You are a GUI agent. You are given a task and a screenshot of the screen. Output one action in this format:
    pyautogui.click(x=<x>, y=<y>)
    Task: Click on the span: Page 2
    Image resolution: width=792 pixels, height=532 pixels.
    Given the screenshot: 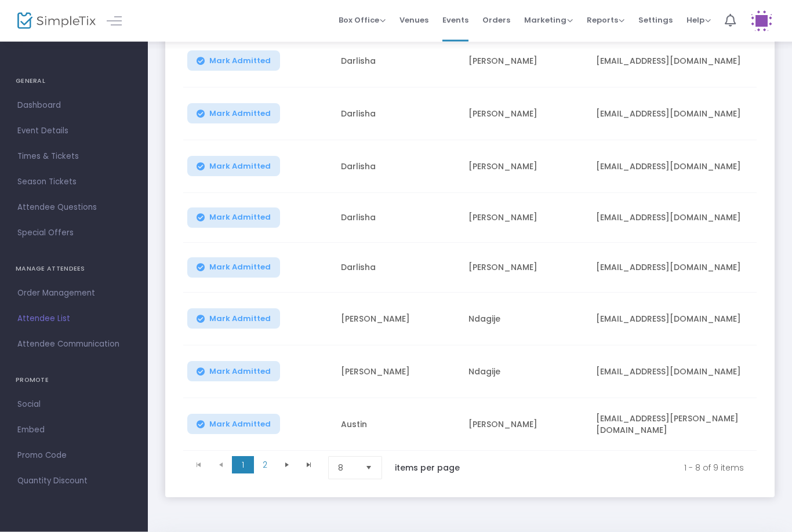 What is the action you would take?
    pyautogui.click(x=265, y=465)
    